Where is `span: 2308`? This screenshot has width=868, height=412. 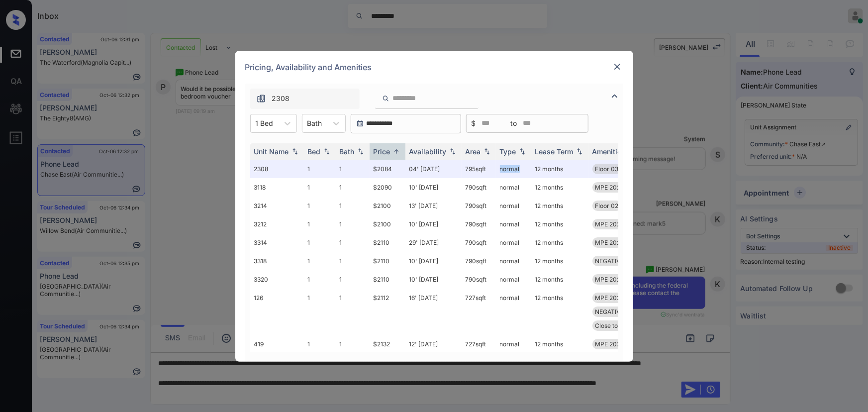
span: 2308 is located at coordinates (281, 98).